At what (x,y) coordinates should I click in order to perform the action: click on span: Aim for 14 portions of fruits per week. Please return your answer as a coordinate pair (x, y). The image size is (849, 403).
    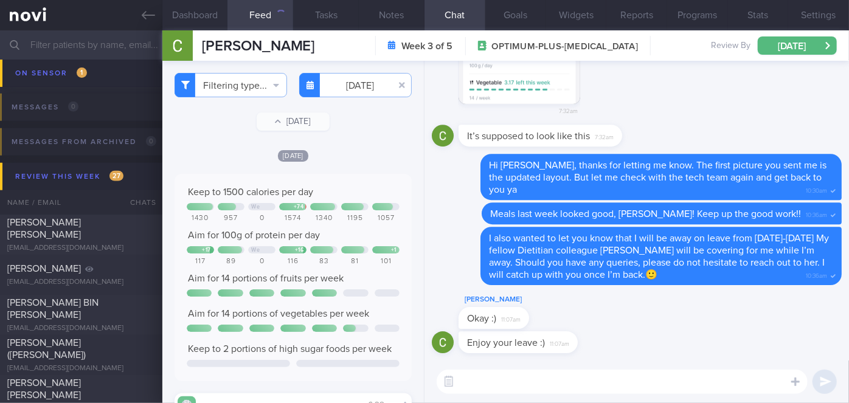
    Looking at the image, I should click on (266, 278).